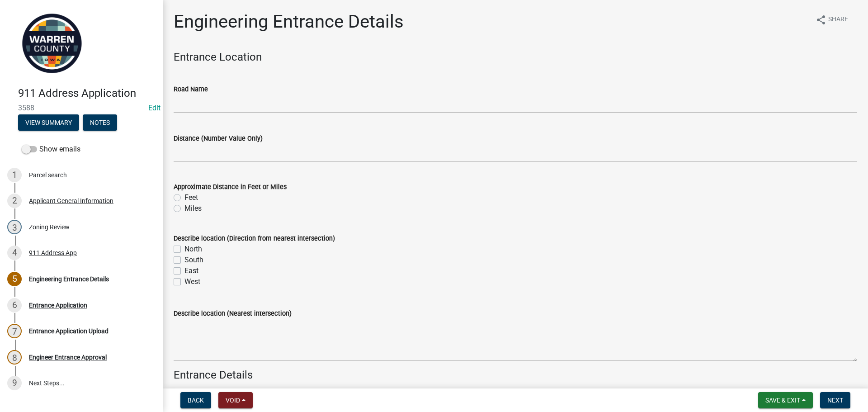 The height and width of the screenshot is (412, 868). What do you see at coordinates (191, 271) in the screenshot?
I see `label: East` at bounding box center [191, 271].